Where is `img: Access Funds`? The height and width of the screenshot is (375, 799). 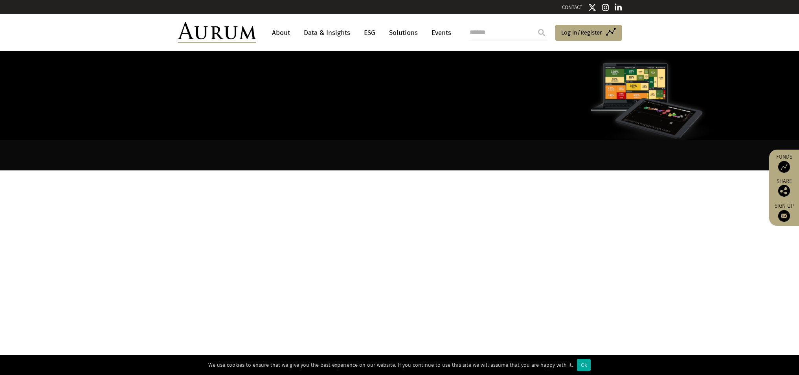
img: Access Funds is located at coordinates (784, 167).